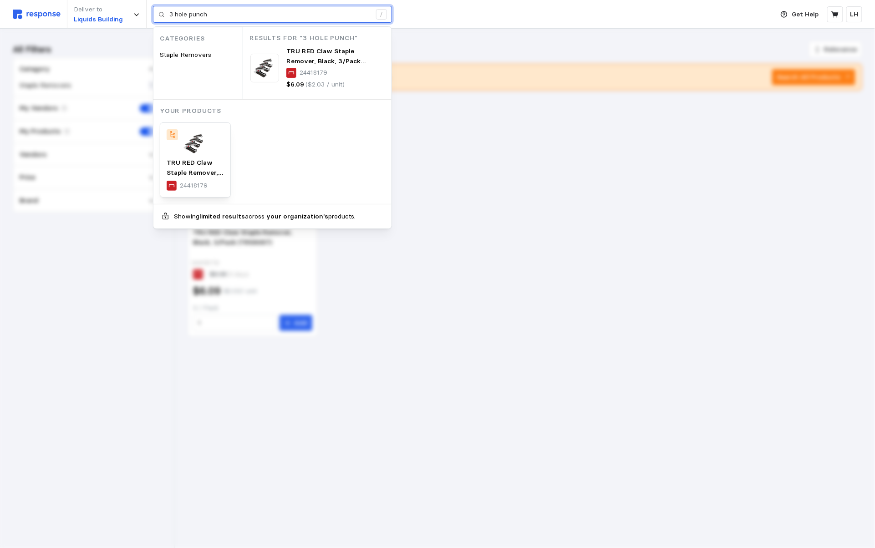  What do you see at coordinates (36, 14) in the screenshot?
I see `img: svg%3e` at bounding box center [36, 14].